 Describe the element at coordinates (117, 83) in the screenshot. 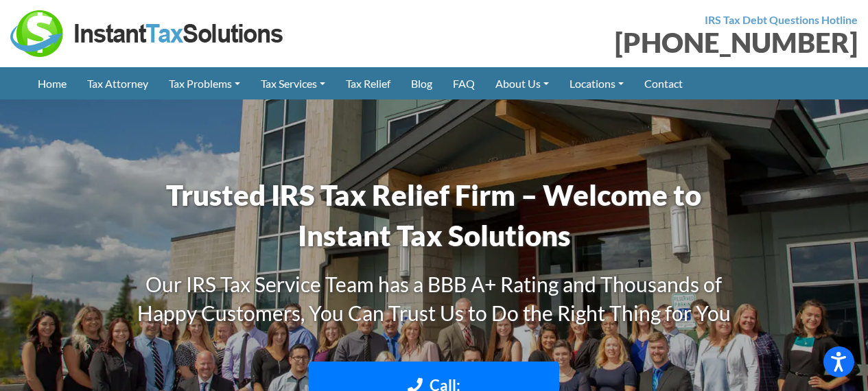

I see `a: Tax Attorney` at that location.